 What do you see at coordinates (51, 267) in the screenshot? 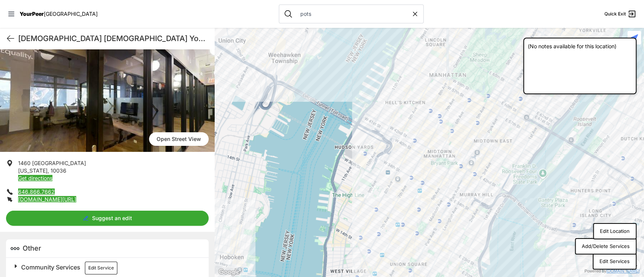
I see `span: Community Services` at bounding box center [51, 267].